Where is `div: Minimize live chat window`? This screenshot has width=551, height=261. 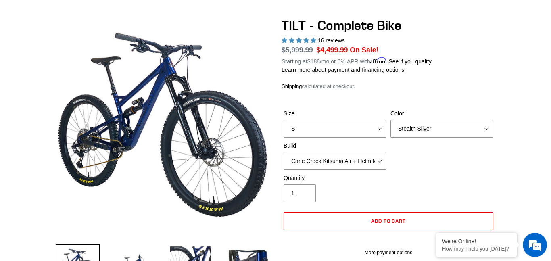
div: Minimize live chat window is located at coordinates (142, 14).